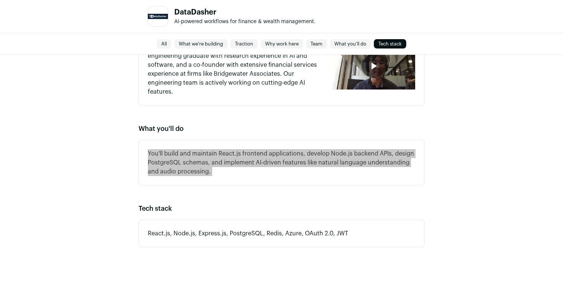  What do you see at coordinates (244, 44) in the screenshot?
I see `a: Traction` at bounding box center [244, 44].